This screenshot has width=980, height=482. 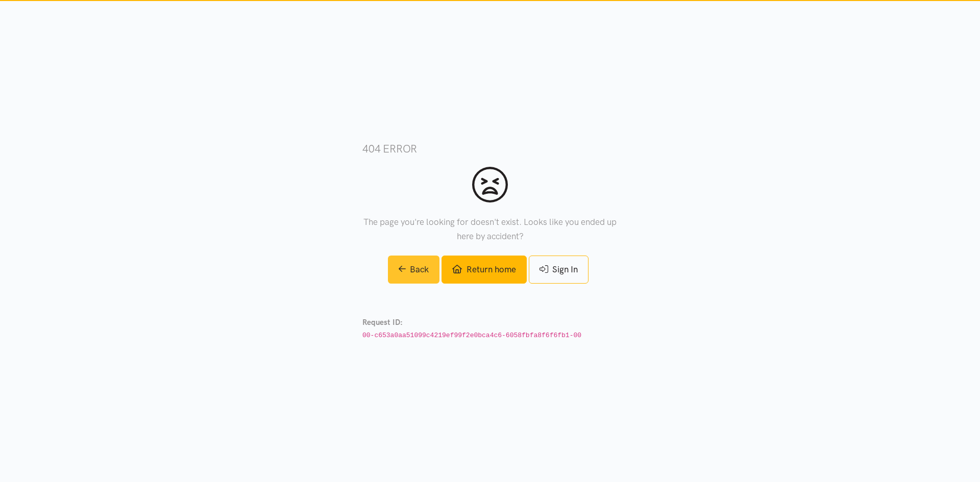 What do you see at coordinates (382, 322) in the screenshot?
I see `strong: Request ID:` at bounding box center [382, 322].